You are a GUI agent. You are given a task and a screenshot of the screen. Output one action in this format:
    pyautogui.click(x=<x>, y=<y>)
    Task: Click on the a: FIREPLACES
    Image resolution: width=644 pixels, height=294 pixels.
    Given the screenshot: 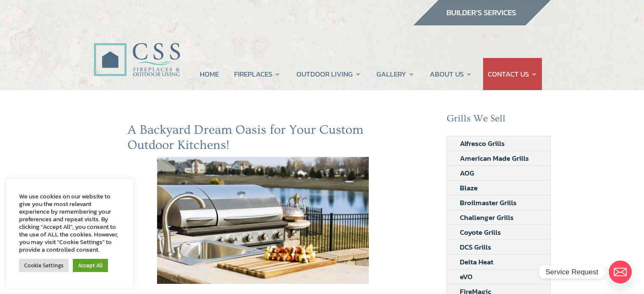 What is the action you would take?
    pyautogui.click(x=257, y=74)
    